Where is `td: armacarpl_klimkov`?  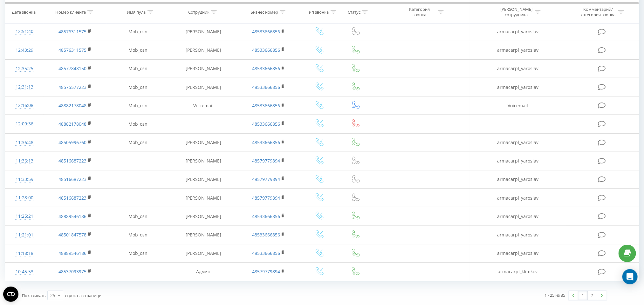 td: armacarpl_klimkov is located at coordinates (518, 272).